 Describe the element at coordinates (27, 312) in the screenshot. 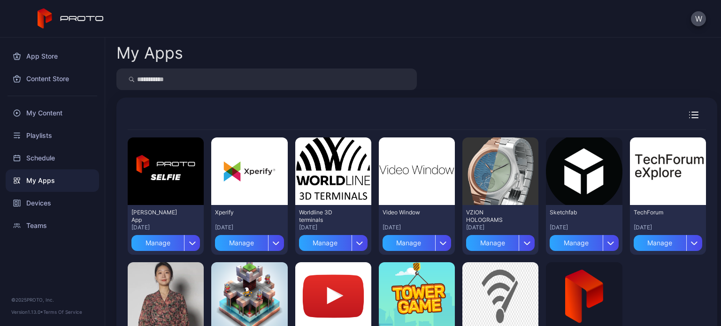

I see `span: Version 1.13.0 •` at that location.